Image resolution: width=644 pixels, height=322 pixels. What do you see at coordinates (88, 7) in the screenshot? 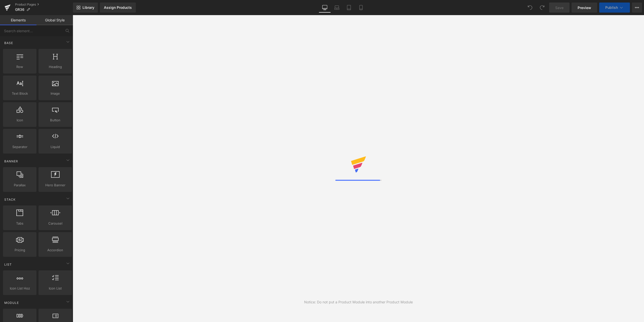
I see `span: Library` at bounding box center [88, 7].